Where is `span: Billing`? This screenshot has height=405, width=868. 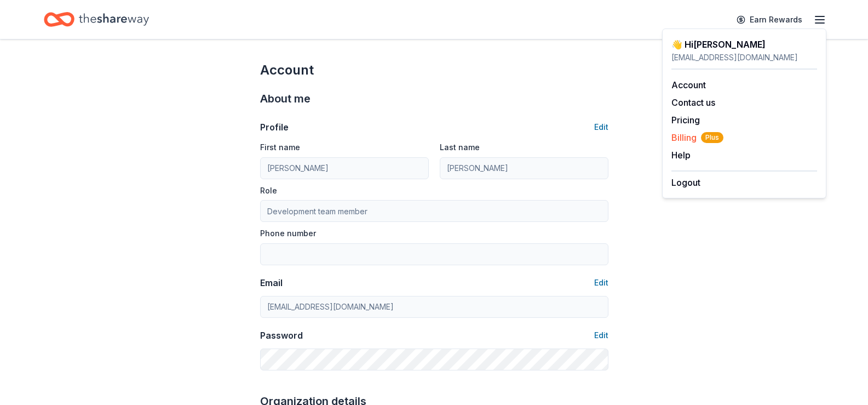
span: Billing is located at coordinates (698, 137).